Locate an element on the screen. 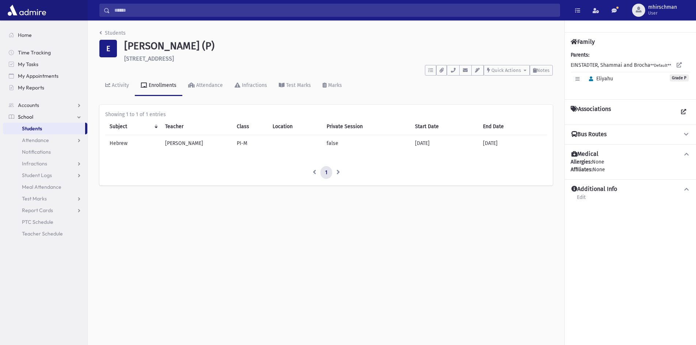 This screenshot has width=696, height=345. div: Marks is located at coordinates (334, 85).